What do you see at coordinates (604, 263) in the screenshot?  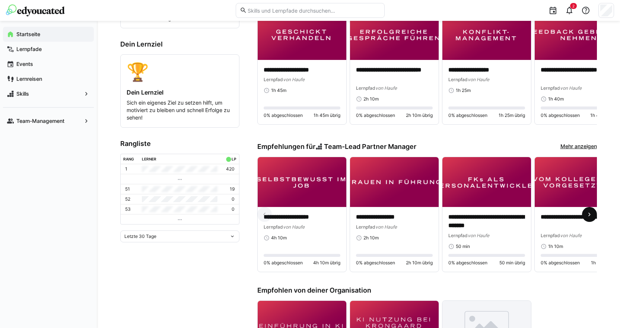 I see `span: 1h 10m übrig` at bounding box center [604, 263].